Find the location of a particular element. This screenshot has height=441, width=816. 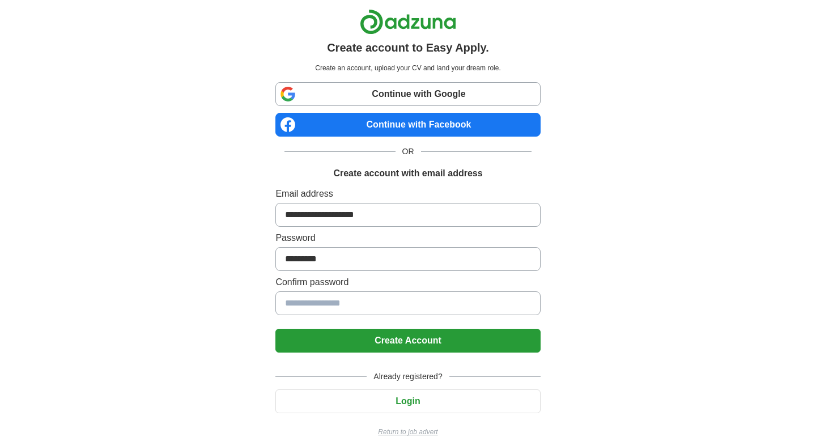

label: Password is located at coordinates (408, 238).